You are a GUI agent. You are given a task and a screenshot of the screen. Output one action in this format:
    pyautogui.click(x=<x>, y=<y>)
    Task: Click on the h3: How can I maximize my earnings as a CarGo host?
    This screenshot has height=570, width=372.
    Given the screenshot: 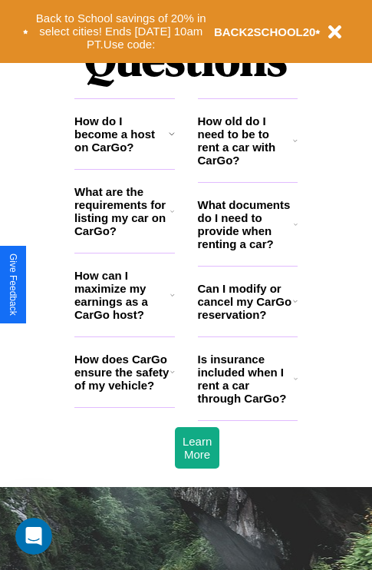 What is the action you would take?
    pyautogui.click(x=122, y=295)
    